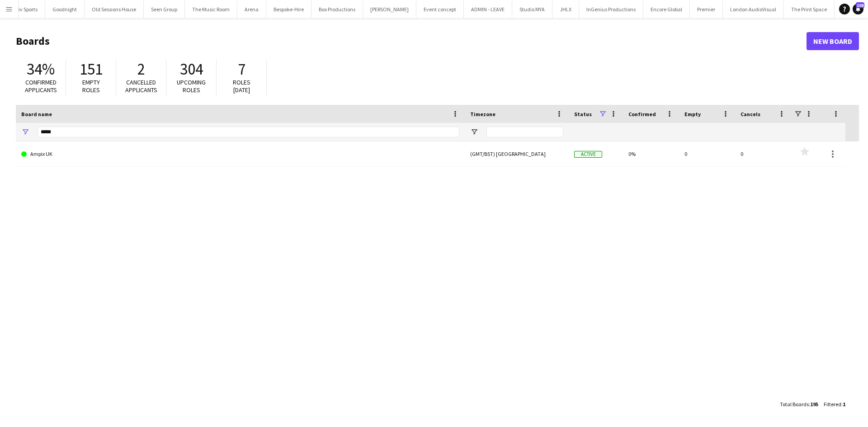 The height and width of the screenshot is (427, 868). I want to click on button: Premier, so click(706, 9).